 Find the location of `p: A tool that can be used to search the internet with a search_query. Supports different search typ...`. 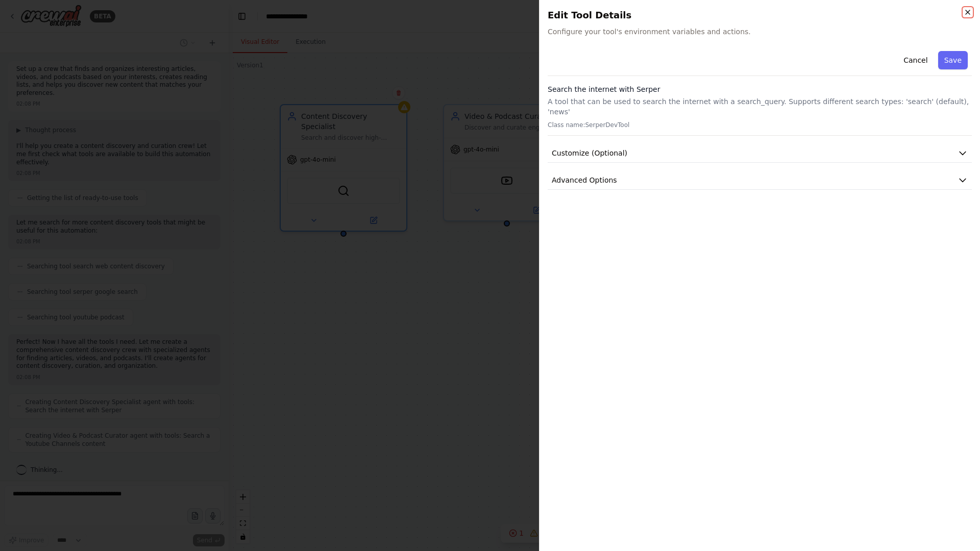

p: A tool that can be used to search the internet with a search_query. Supports different search typ... is located at coordinates (759, 107).